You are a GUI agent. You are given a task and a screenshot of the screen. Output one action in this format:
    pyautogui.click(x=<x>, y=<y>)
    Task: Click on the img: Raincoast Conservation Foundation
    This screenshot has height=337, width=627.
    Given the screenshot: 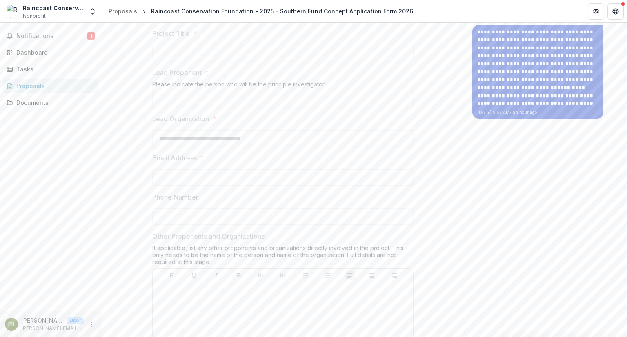 What is the action you would take?
    pyautogui.click(x=13, y=11)
    